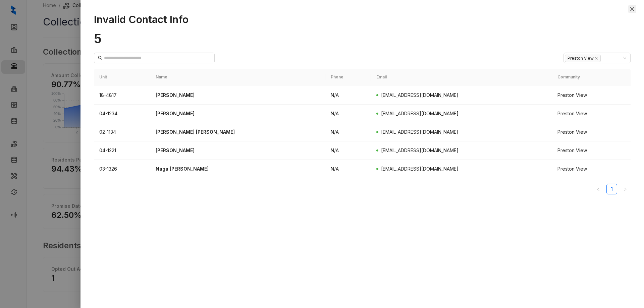 This screenshot has width=644, height=308. I want to click on button: left, so click(598, 189).